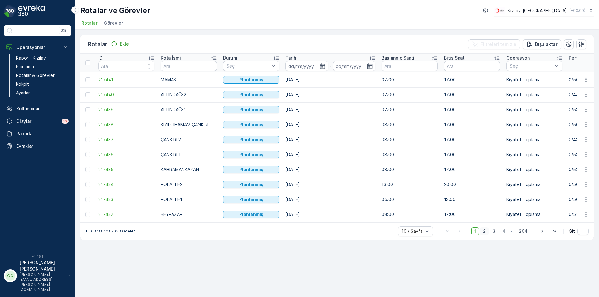  I want to click on span: v 1.48.1, so click(37, 257).